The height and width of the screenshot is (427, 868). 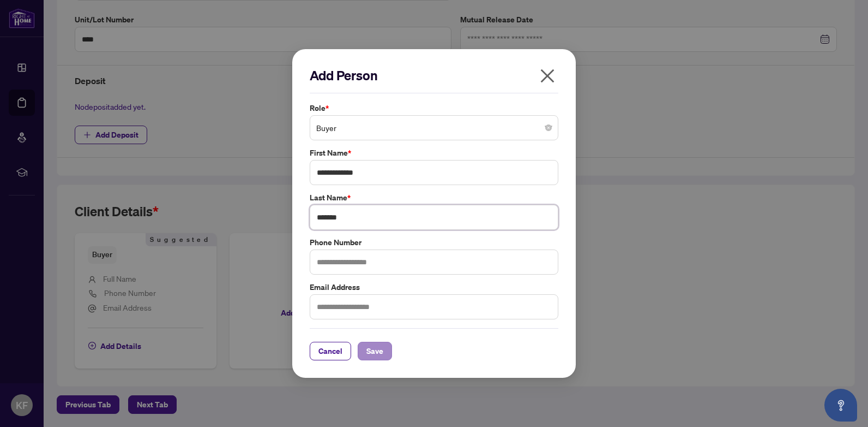 What do you see at coordinates (841, 405) in the screenshot?
I see `button: Open asap` at bounding box center [841, 405].